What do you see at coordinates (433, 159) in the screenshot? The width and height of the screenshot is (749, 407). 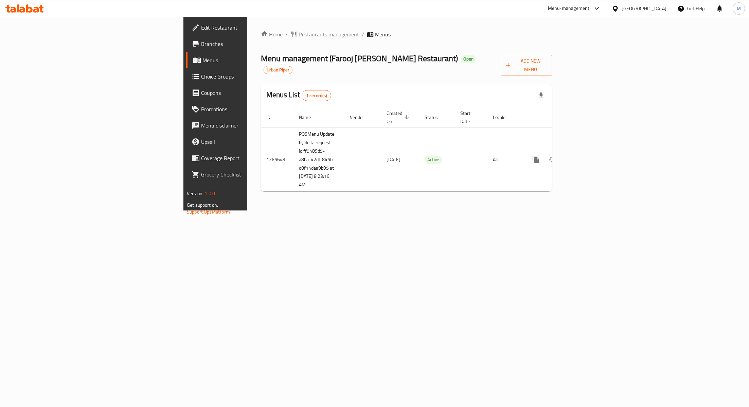 I see `span: Active` at bounding box center [433, 159].